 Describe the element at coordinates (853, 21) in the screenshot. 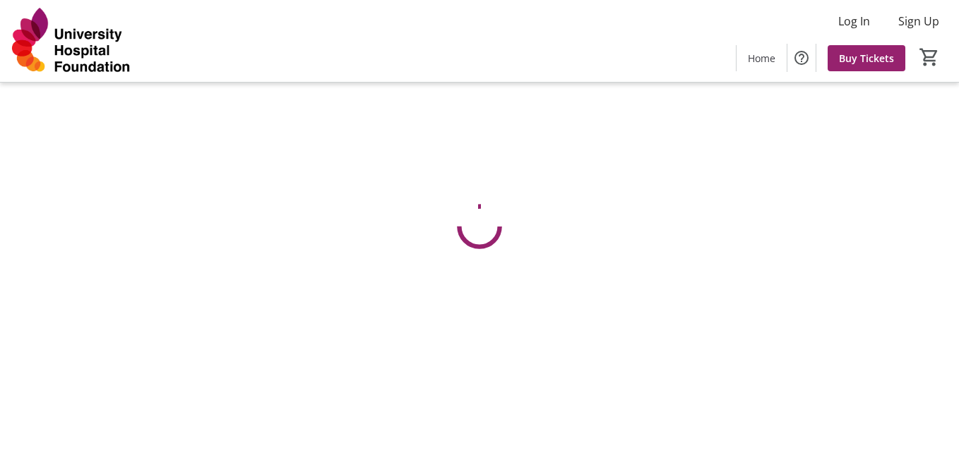

I see `span: Log In` at that location.